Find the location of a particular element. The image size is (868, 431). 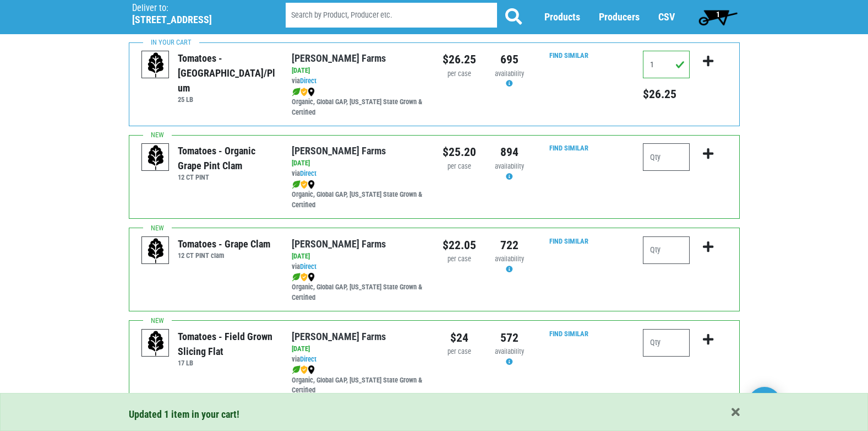

a: Producers is located at coordinates (619, 17).